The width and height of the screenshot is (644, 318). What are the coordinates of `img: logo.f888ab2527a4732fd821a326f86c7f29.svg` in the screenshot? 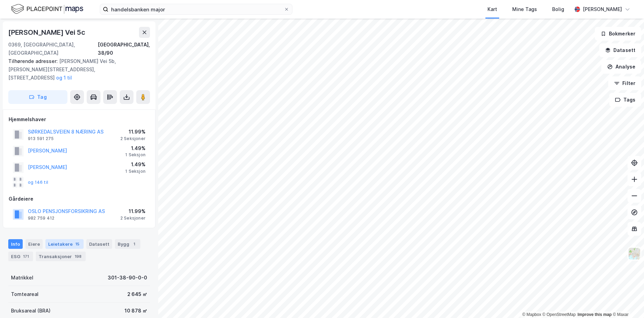 It's located at (47, 9).